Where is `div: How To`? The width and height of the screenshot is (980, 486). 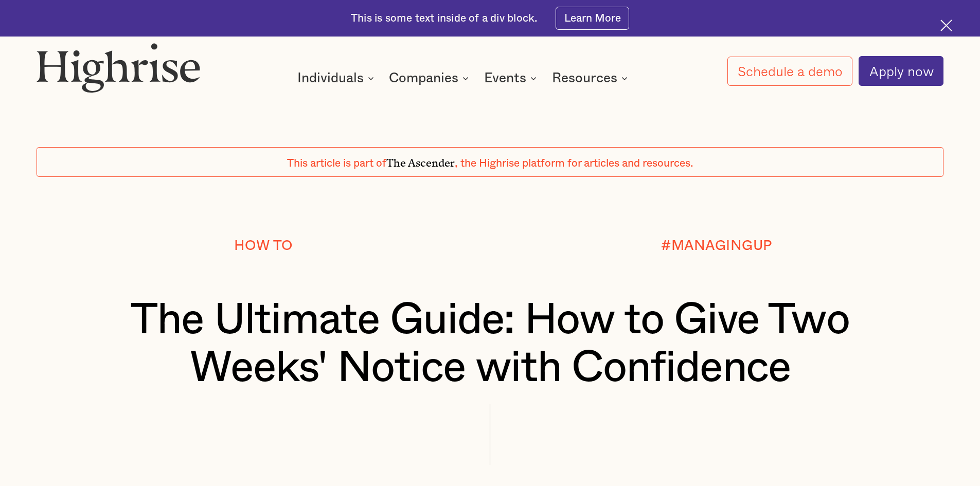
div: How To is located at coordinates (263, 245).